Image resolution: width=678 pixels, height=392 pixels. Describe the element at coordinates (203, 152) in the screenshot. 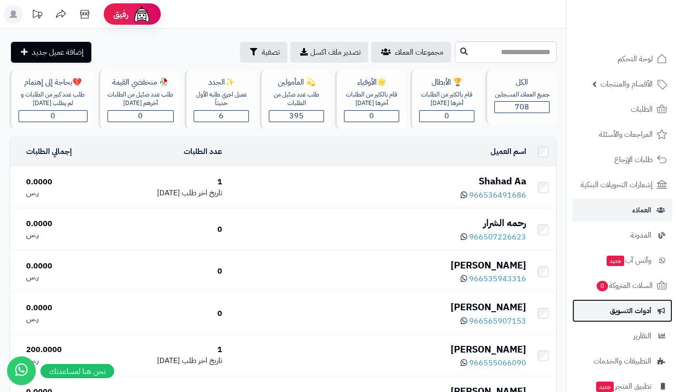

I see `a: عدد الطلبات` at that location.